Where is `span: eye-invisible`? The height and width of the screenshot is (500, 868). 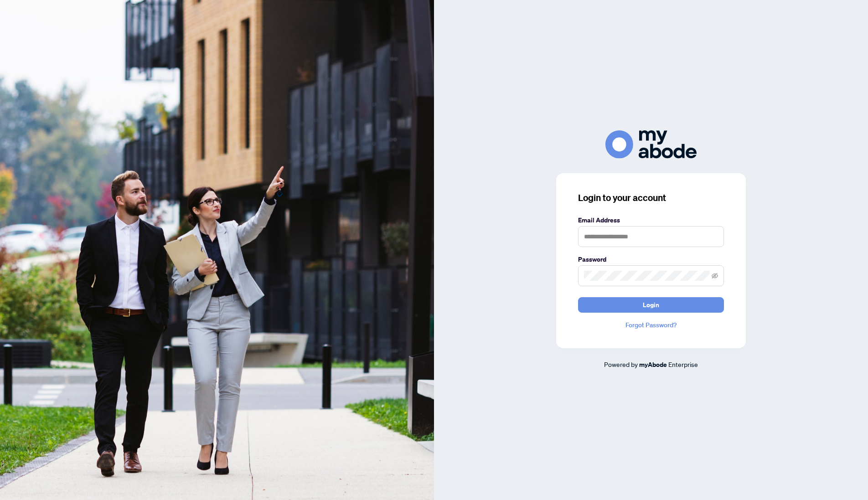 span: eye-invisible is located at coordinates (715, 275).